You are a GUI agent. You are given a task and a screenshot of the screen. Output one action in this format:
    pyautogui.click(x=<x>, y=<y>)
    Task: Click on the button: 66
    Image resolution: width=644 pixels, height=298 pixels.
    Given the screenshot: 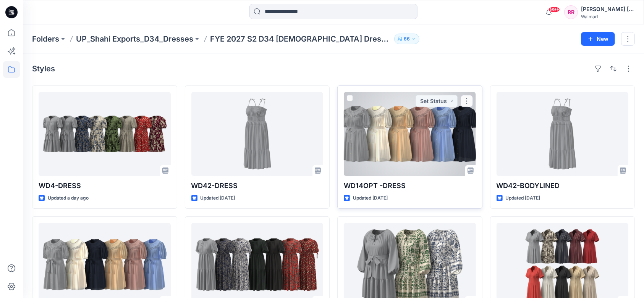 What is the action you would take?
    pyautogui.click(x=407, y=39)
    